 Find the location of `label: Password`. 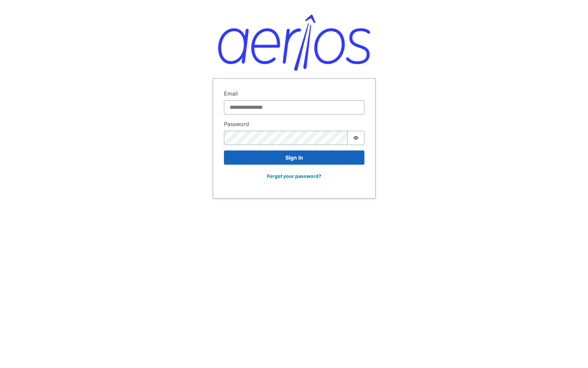

label: Password is located at coordinates (294, 124).